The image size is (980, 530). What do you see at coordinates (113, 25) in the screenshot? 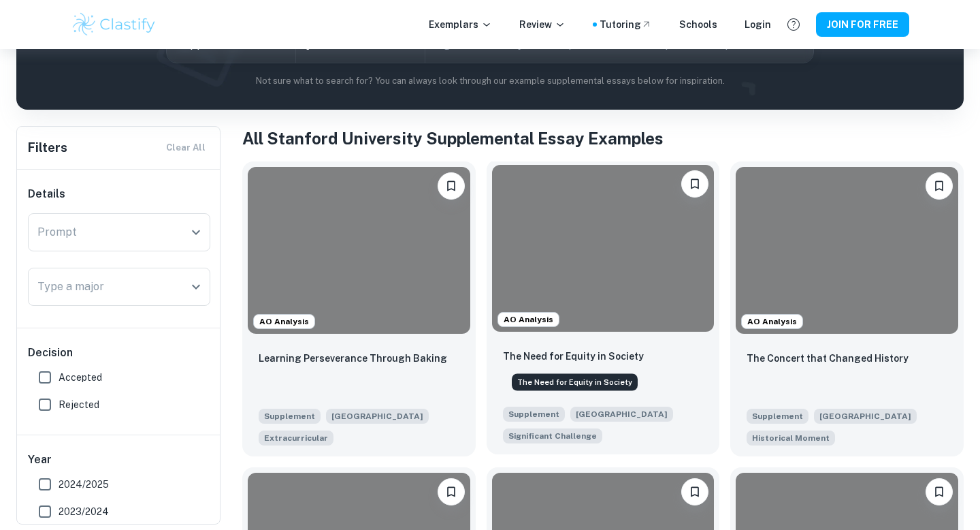
I see `img: Clastify logo` at bounding box center [113, 25].